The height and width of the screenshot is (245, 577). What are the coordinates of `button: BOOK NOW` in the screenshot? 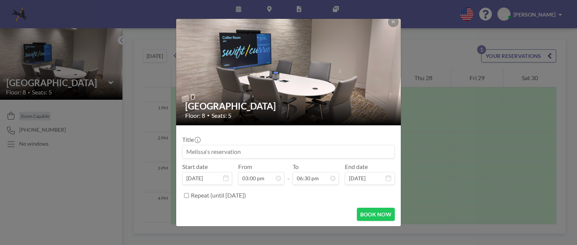 It's located at (376, 214).